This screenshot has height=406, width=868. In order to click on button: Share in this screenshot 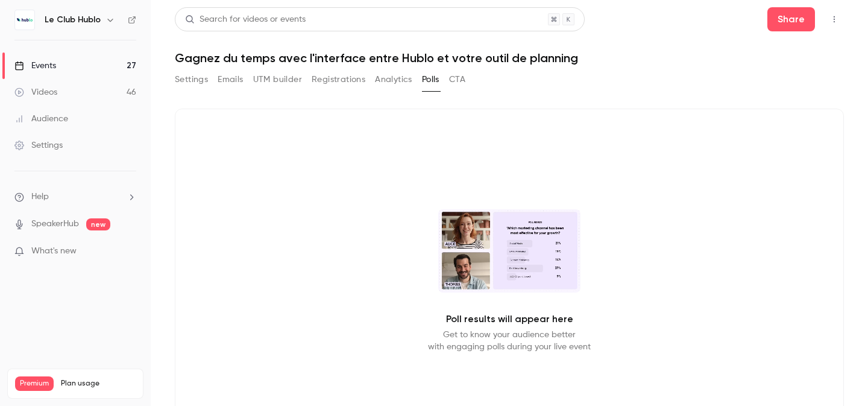, I will do `click(791, 19)`.